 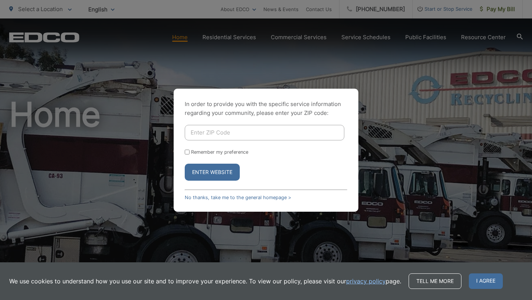 I want to click on span: I agree, so click(x=486, y=281).